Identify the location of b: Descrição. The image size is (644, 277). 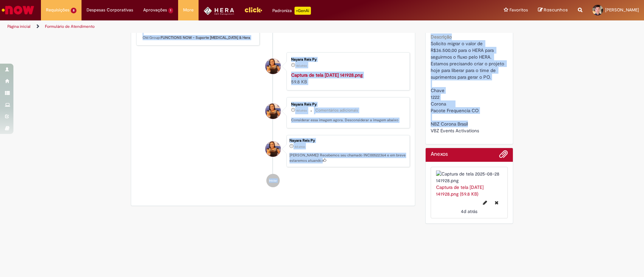
(441, 37).